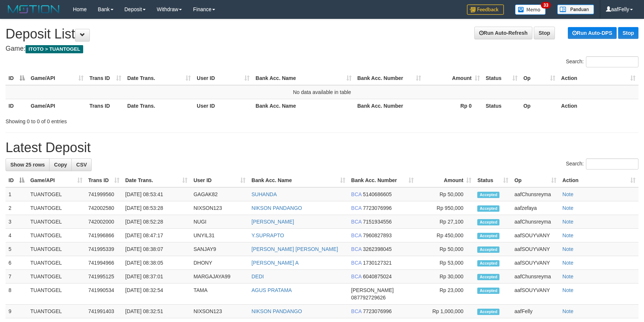 Image resolution: width=644 pixels, height=322 pixels. Describe the element at coordinates (272, 290) in the screenshot. I see `a: AGUS PRATAMA` at that location.